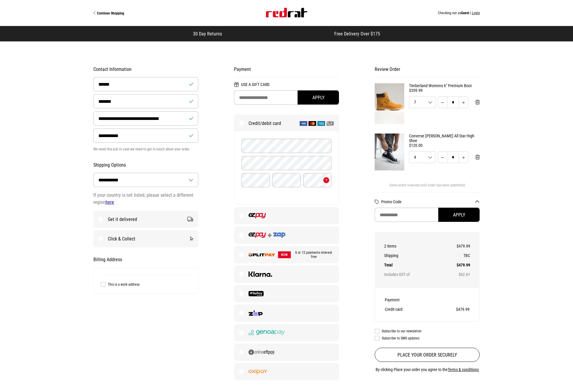 This screenshot has width=573, height=392. What do you see at coordinates (408, 309) in the screenshot?
I see `th: Credit card` at bounding box center [408, 309].